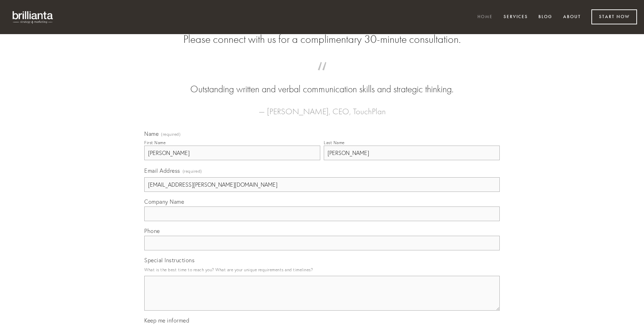 This screenshot has height=327, width=644. I want to click on span: Phone, so click(152, 231).